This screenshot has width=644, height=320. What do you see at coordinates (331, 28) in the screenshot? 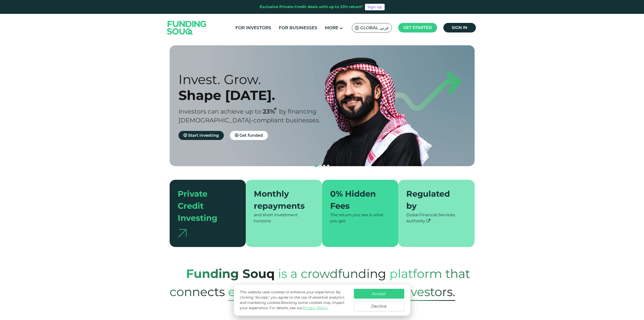
I see `span: More` at bounding box center [331, 28].